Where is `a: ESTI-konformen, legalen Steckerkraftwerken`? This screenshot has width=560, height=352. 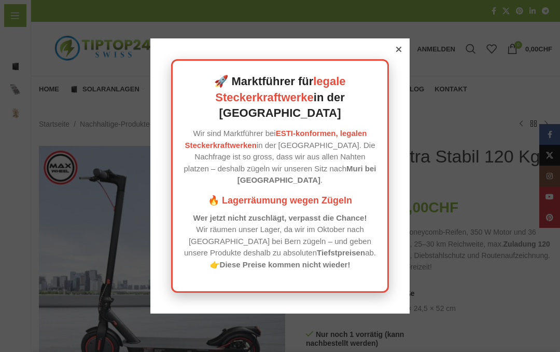 a: ESTI-konformen, legalen Steckerkraftwerken is located at coordinates (275, 139).